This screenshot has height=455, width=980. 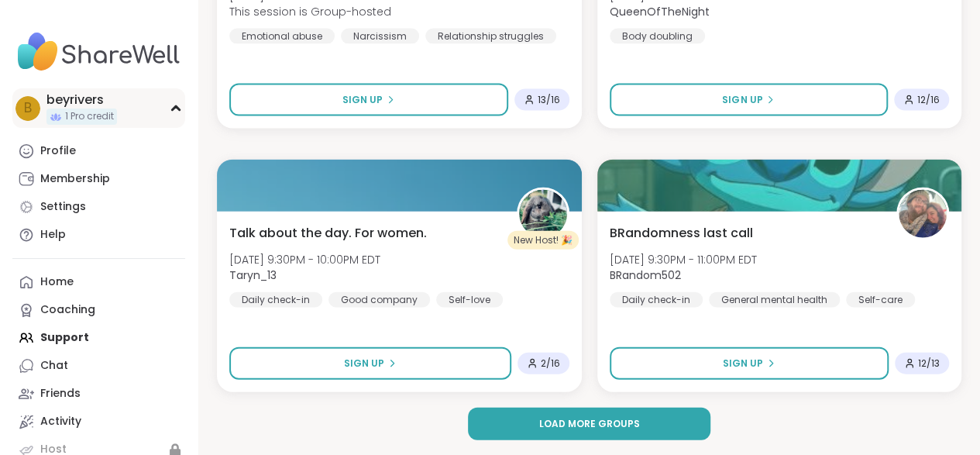 I want to click on a: Chat, so click(x=99, y=366).